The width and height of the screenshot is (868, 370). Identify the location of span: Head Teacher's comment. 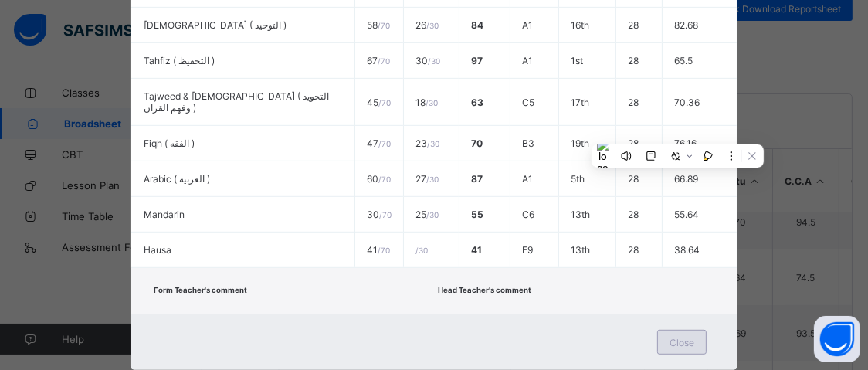
(484, 290).